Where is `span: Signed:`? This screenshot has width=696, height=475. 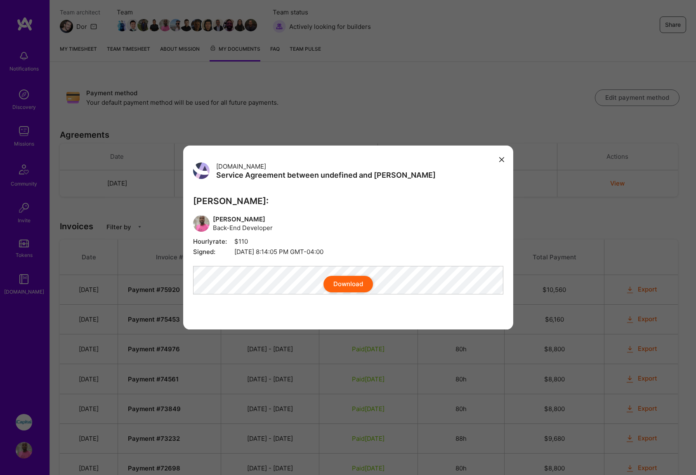 span: Signed: is located at coordinates (214, 251).